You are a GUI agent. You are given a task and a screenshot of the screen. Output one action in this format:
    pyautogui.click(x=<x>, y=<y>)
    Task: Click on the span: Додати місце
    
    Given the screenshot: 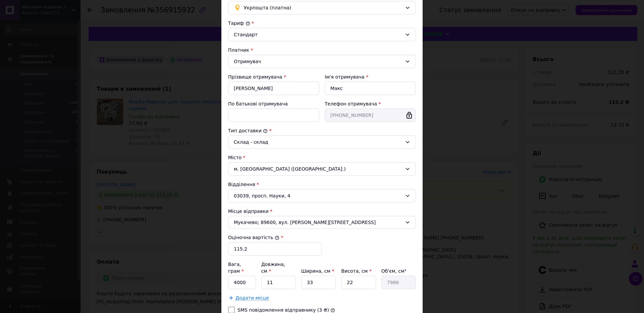 What is the action you would take?
    pyautogui.click(x=252, y=298)
    